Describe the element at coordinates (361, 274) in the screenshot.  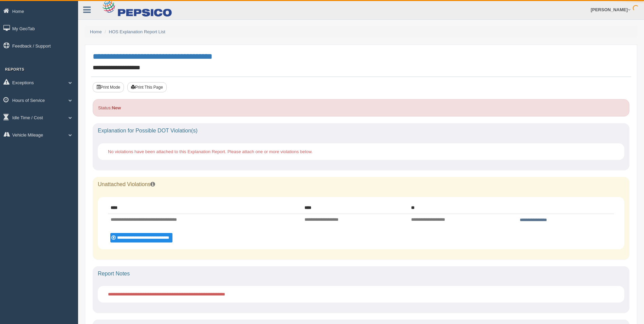
I see `div: Report Notes` at that location.